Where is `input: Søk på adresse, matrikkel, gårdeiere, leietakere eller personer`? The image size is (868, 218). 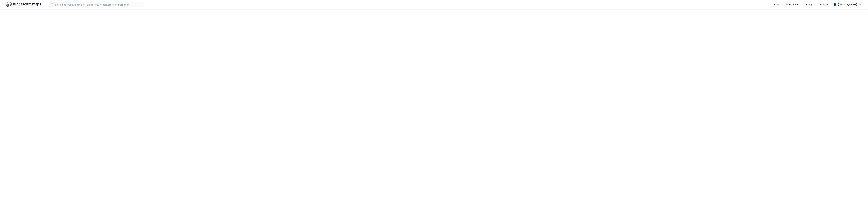 input: Søk på adresse, matrikkel, gårdeiere, leietakere eller personer is located at coordinates (99, 4).